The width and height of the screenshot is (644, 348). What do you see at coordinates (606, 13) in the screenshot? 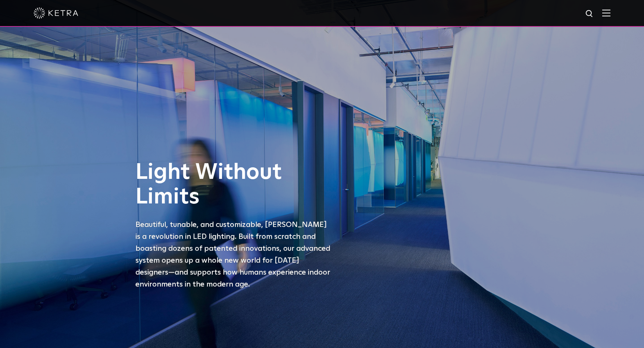
I see `img: Hamburger%20Nav.svg` at bounding box center [606, 13].